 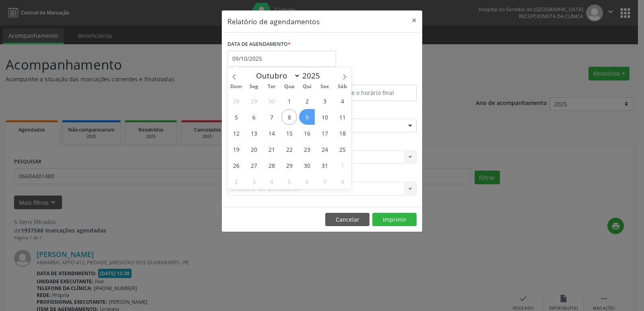 What do you see at coordinates (325, 87) in the screenshot?
I see `span: Sex` at bounding box center [325, 87].